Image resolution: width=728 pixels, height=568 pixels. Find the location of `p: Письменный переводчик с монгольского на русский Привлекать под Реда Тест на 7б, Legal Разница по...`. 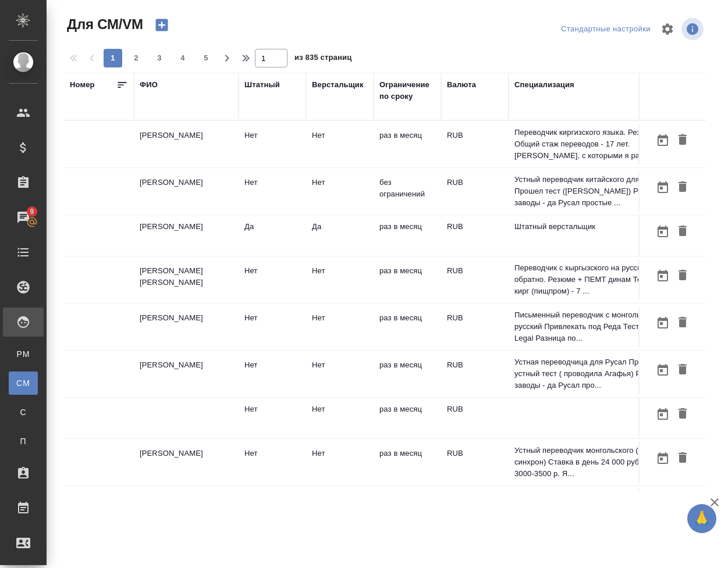

p: Письменный переводчик с монгольского на русский Привлекать под Реда Тест на 7б, Legal Разница по... is located at coordinates (596, 327).